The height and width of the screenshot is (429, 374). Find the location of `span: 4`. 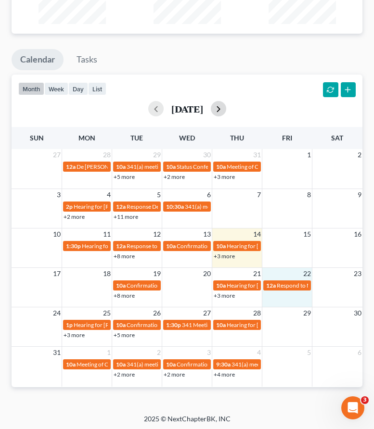

span: 4 is located at coordinates (259, 353).